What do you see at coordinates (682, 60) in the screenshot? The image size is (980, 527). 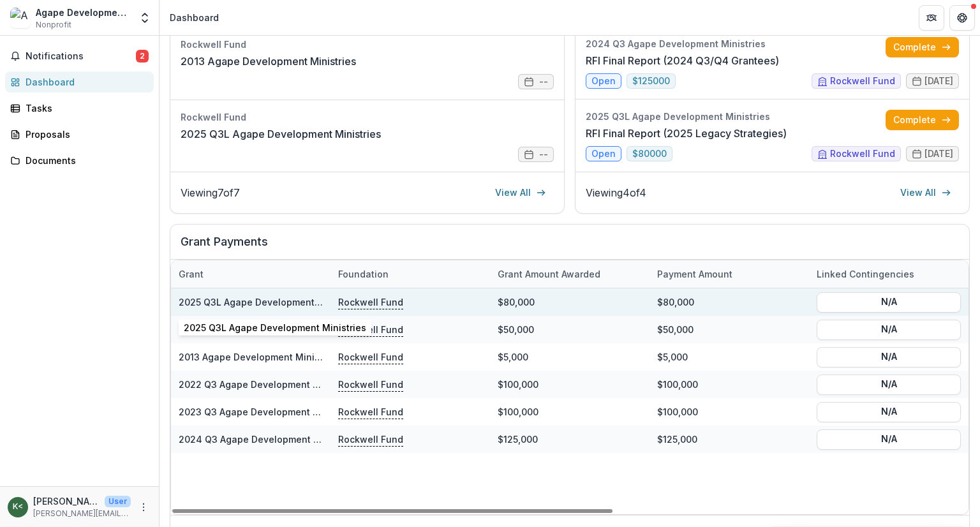 I see `a: RFI Final Report (2024 Q3/Q4 Grantees)` at bounding box center [682, 60].